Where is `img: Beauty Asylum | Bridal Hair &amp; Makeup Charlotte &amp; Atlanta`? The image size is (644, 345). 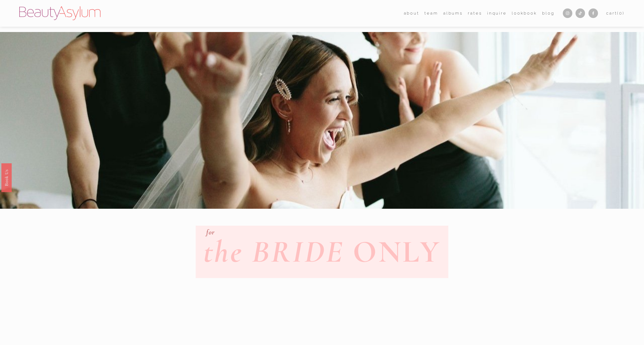
img: Beauty Asylum | Bridal Hair &amp; Makeup Charlotte &amp; Atlanta is located at coordinates (59, 13).